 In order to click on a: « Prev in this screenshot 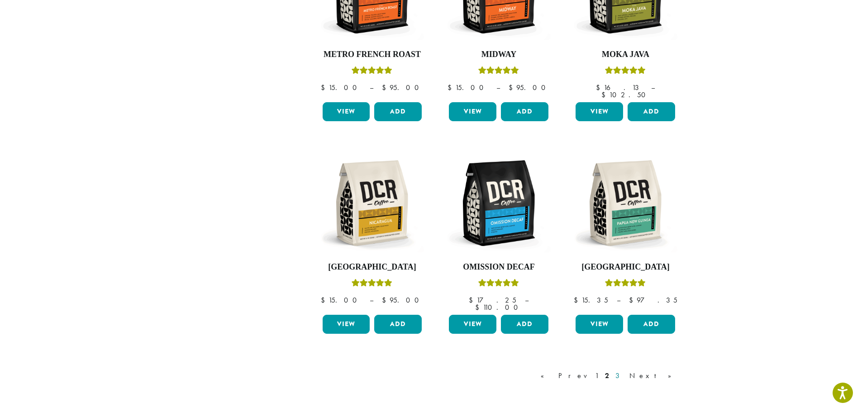, I will do `click(565, 376)`.